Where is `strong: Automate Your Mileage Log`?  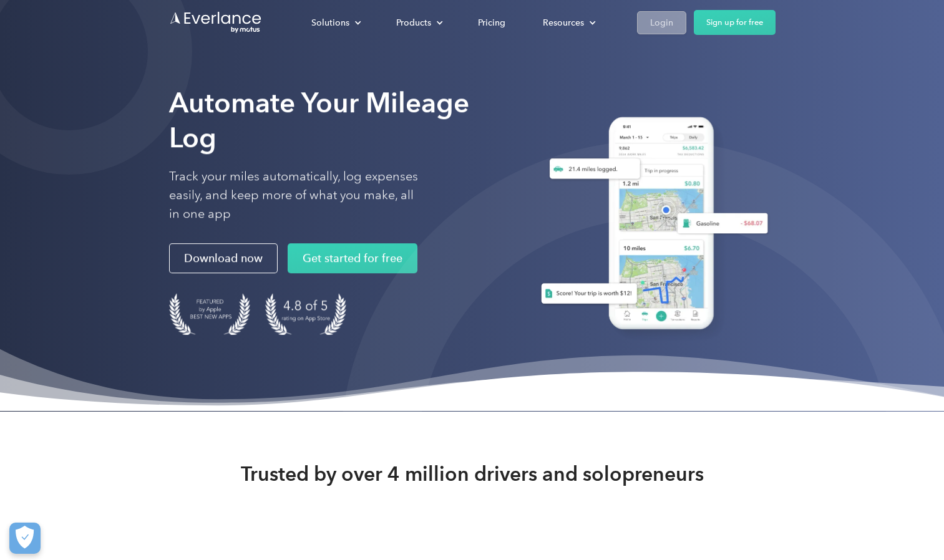
strong: Automate Your Mileage Log is located at coordinates (319, 120).